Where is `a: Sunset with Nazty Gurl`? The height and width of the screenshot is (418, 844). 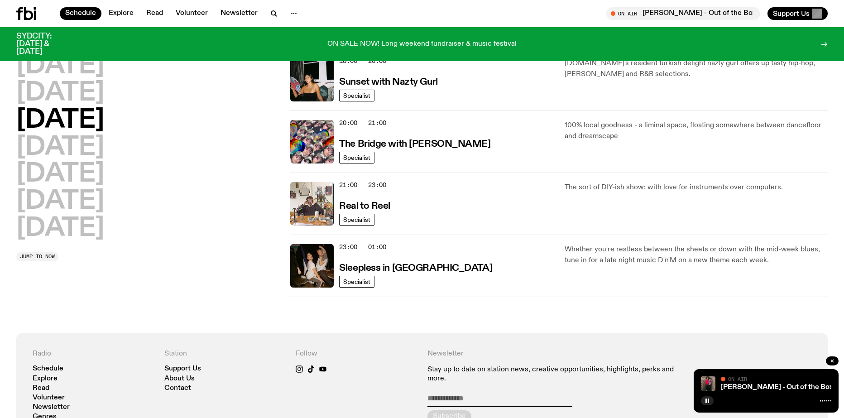
a: Sunset with Nazty Gurl is located at coordinates (388, 81).